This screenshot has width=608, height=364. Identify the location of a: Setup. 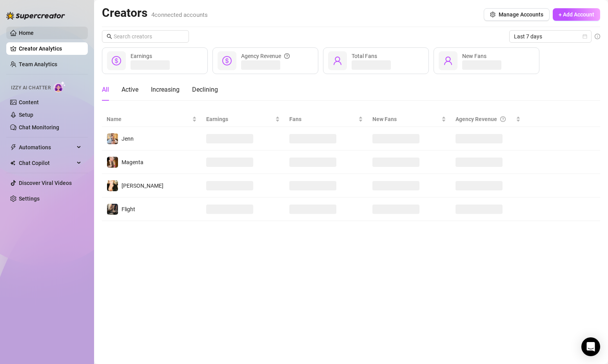
(26, 114).